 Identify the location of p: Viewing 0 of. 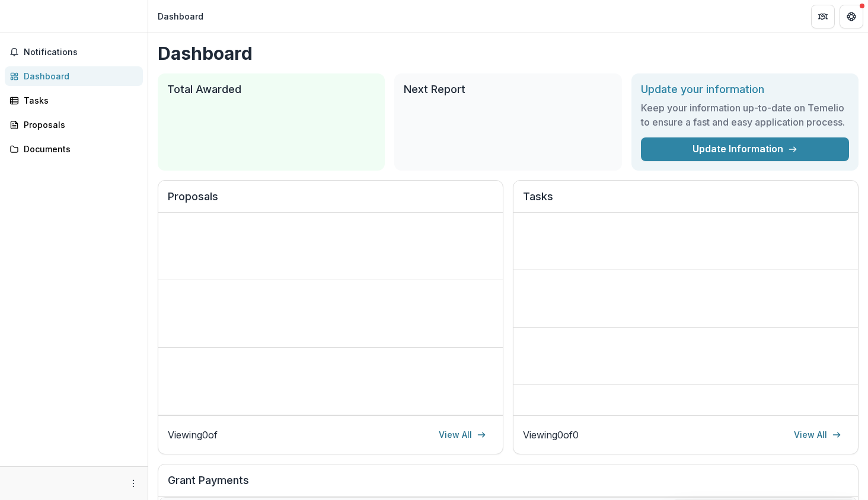
(193, 435).